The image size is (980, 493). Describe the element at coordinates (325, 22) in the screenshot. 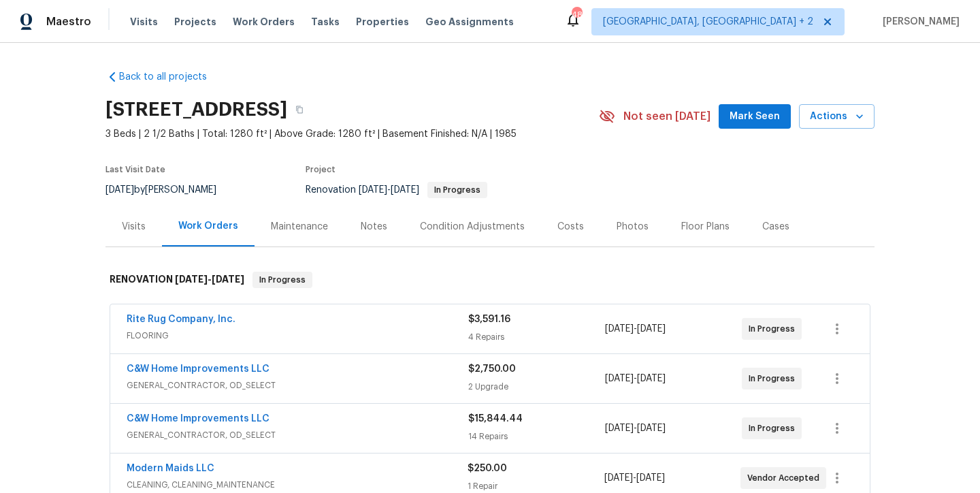

I see `span: Tasks` at that location.